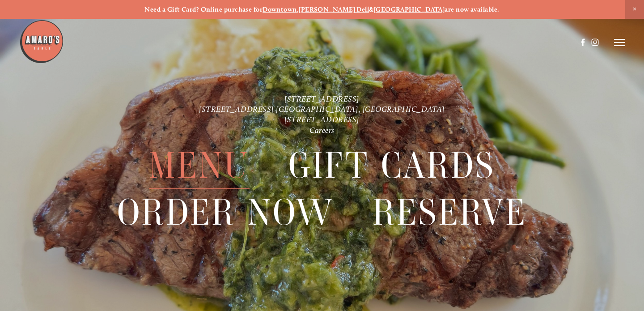 The height and width of the screenshot is (311, 644). What do you see at coordinates (392, 165) in the screenshot?
I see `a: Gift Cards` at bounding box center [392, 165].